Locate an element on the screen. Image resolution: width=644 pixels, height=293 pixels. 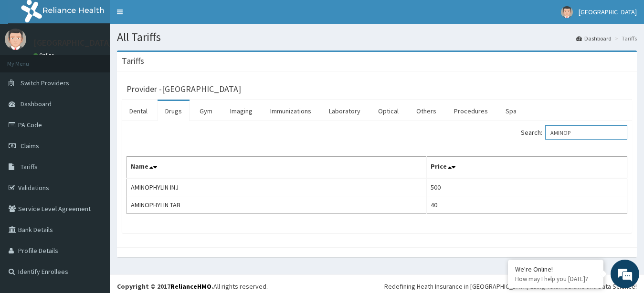
h3: Tariffs is located at coordinates (133, 61).